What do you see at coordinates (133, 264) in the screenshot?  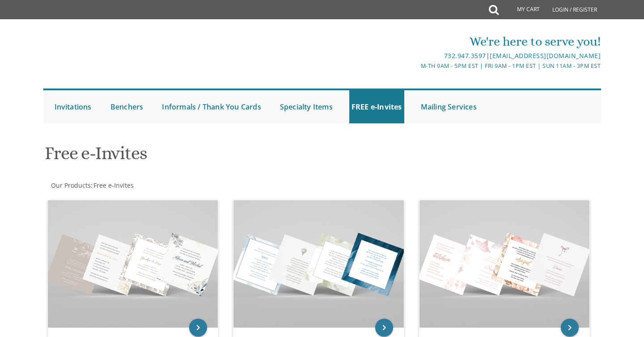 I see `a: Vort Invitations` at bounding box center [133, 264].